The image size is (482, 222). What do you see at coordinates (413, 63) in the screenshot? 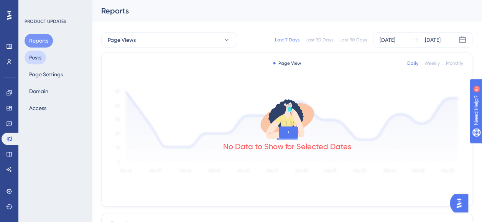
I see `div: Daily` at bounding box center [413, 63].